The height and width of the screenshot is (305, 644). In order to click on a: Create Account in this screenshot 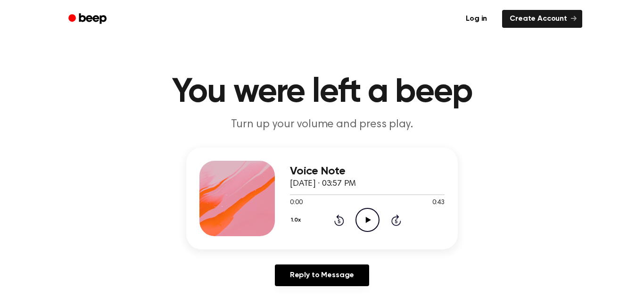, I will do `click(542, 19)`.